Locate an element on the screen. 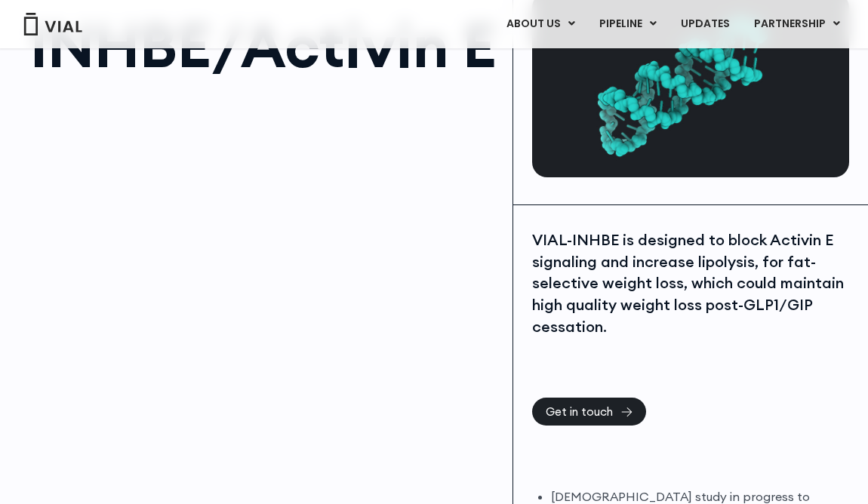 The height and width of the screenshot is (504, 868). h1: INHBE/Activin E is located at coordinates (263, 45).